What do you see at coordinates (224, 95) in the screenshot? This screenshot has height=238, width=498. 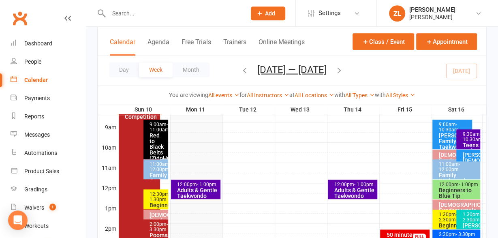 I see `a: All events` at bounding box center [224, 95].